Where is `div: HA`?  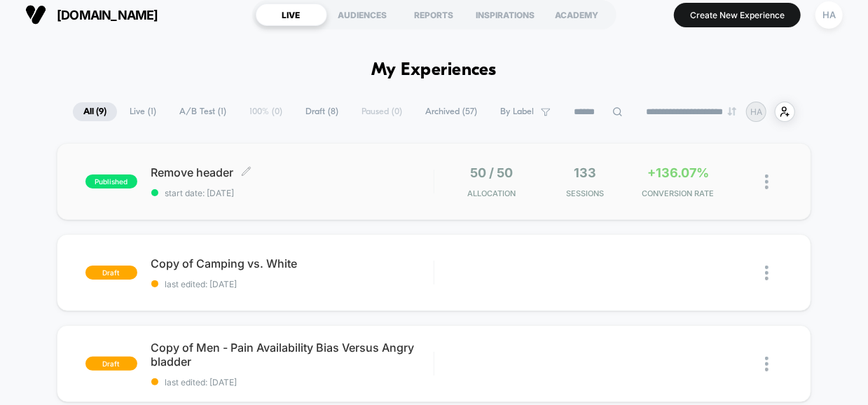 div: HA is located at coordinates (829, 15).